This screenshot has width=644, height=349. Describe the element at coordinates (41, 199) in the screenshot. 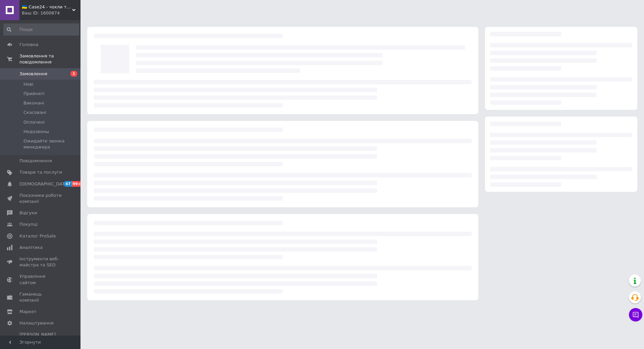

I see `span: Показники роботи компанії` at that location.